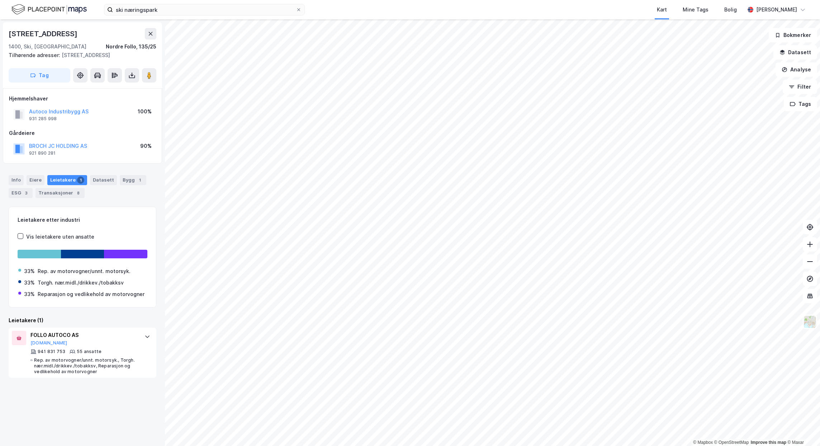  Describe the element at coordinates (793, 35) in the screenshot. I see `button: Bokmerker` at that location.